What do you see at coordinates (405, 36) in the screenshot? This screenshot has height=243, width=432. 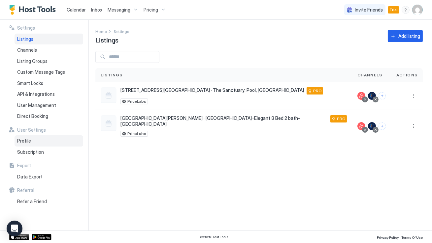 I see `button: Add listing` at bounding box center [405, 36].